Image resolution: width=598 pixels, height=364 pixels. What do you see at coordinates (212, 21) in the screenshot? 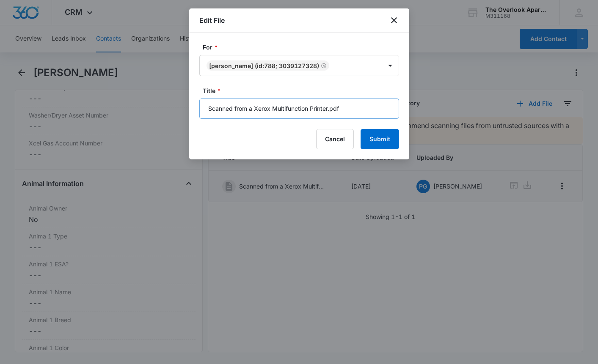
I see `h1: Edit File` at bounding box center [212, 21].